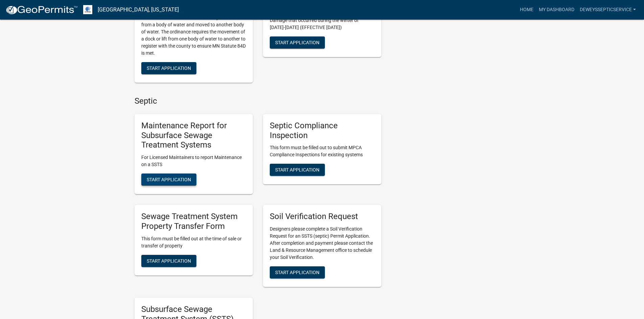  I want to click on a: My Dashboard, so click(556, 10).